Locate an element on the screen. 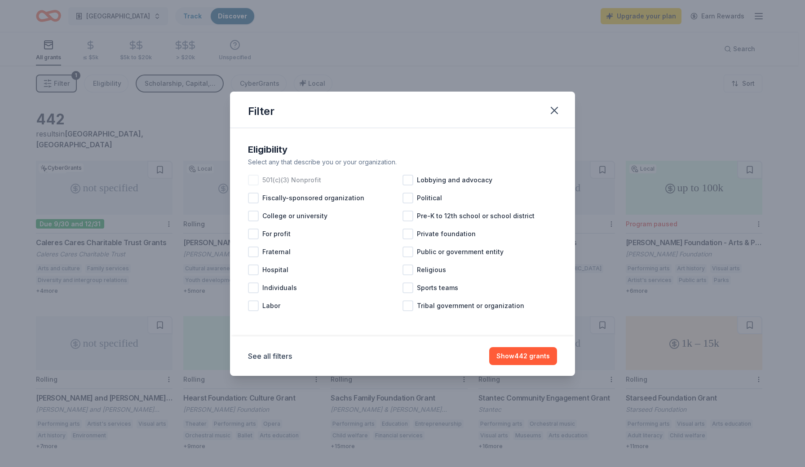 This screenshot has width=805, height=467. span: Lobbying and advocacy is located at coordinates (455, 180).